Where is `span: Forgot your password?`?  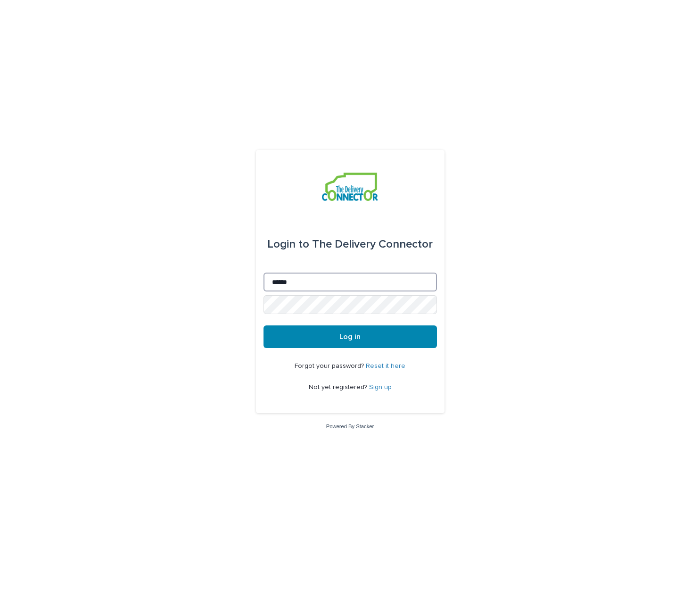
span: Forgot your password? is located at coordinates (330, 366).